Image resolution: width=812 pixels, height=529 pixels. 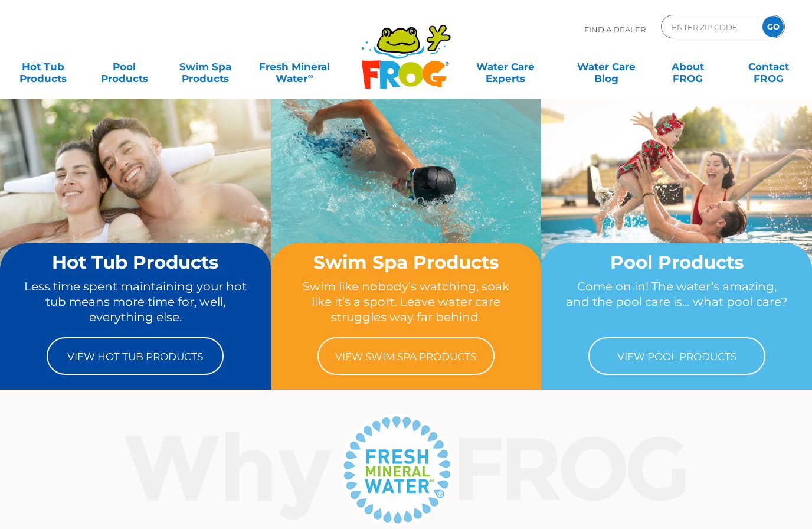 What do you see at coordinates (506, 67) in the screenshot?
I see `a: Water CareExperts` at bounding box center [506, 67].